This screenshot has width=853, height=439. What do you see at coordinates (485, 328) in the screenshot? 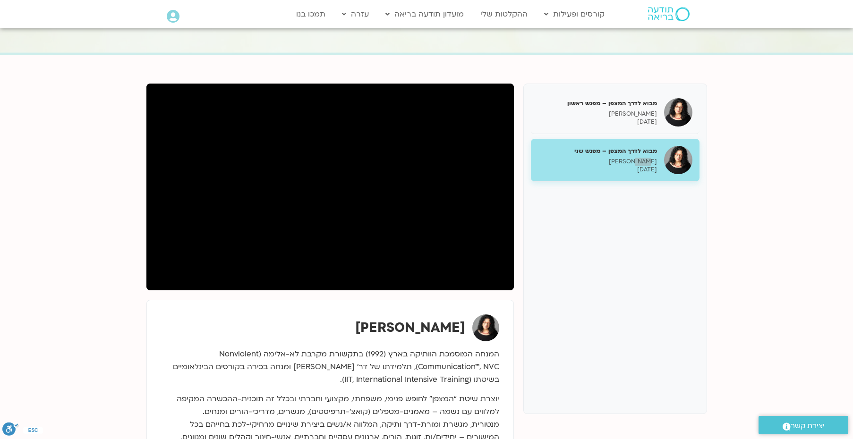
I see `img: ארנינה קשתן` at bounding box center [485, 328].